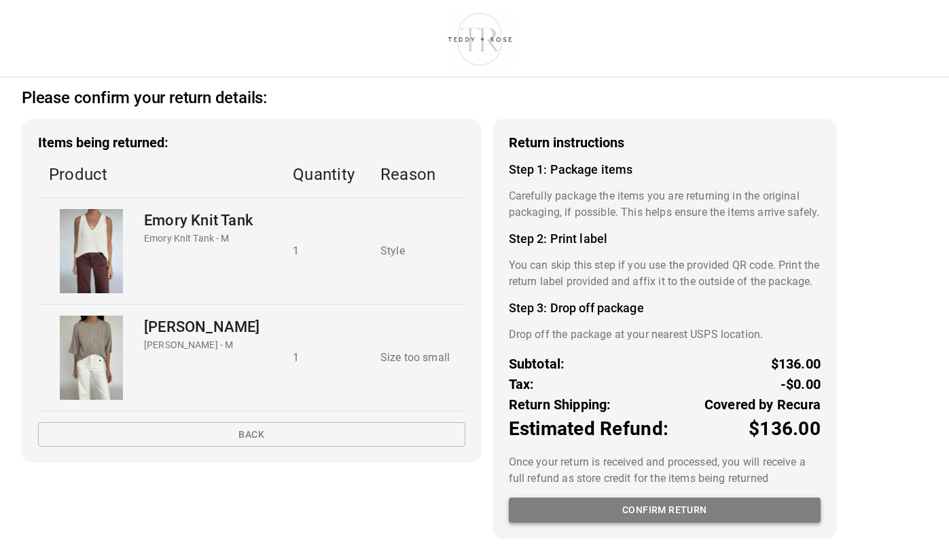 The image size is (949, 560). I want to click on p: Size too small, so click(417, 358).